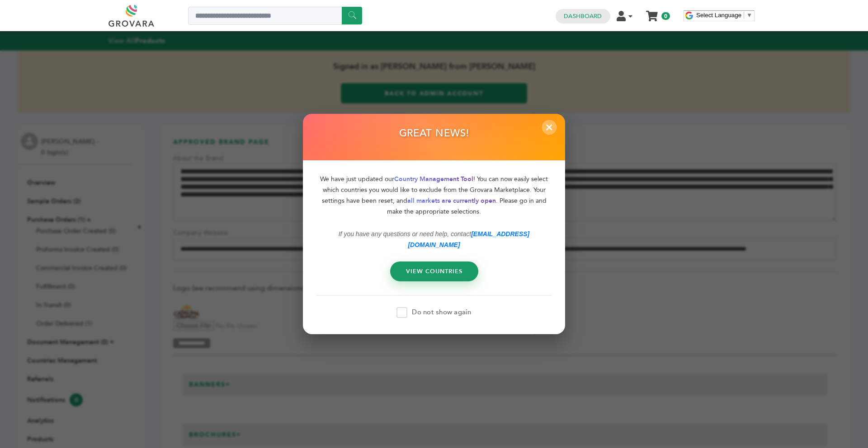 The image size is (868, 448). Describe the element at coordinates (433, 312) in the screenshot. I see `label: Do not show again` at that location.